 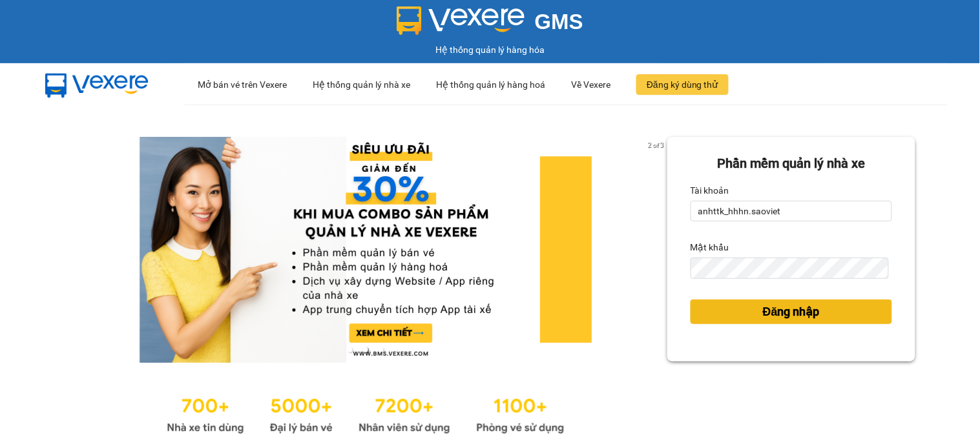 What do you see at coordinates (361, 85) in the screenshot?
I see `div: Hệ thống quản lý nhà xe` at bounding box center [361, 85].